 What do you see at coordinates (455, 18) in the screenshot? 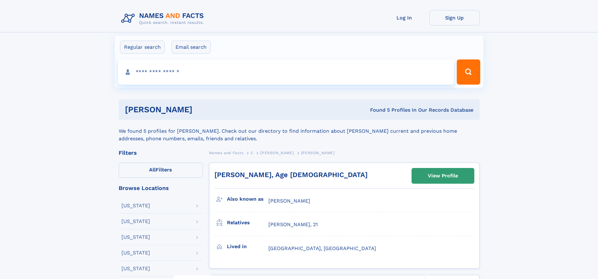
I see `a: Sign Up` at bounding box center [455, 18].